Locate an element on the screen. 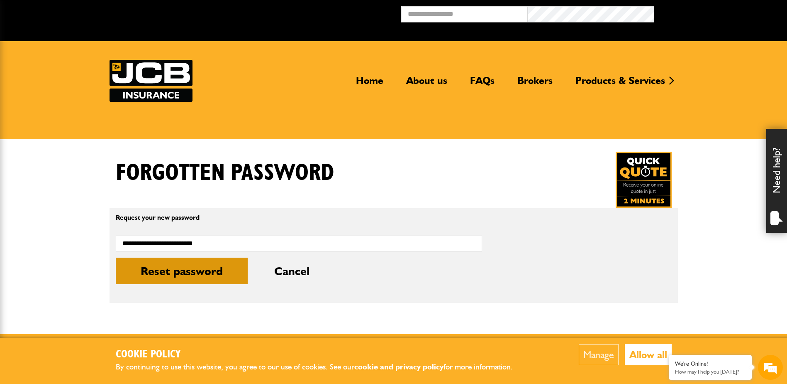  a: Get your insurance quote in just 2-minutes is located at coordinates (644, 179).